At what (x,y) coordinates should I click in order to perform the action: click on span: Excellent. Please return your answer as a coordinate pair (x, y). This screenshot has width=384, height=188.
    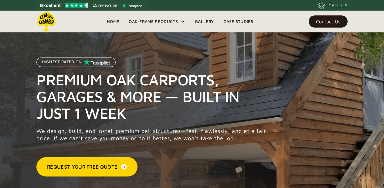
    Looking at the image, I should click on (50, 5).